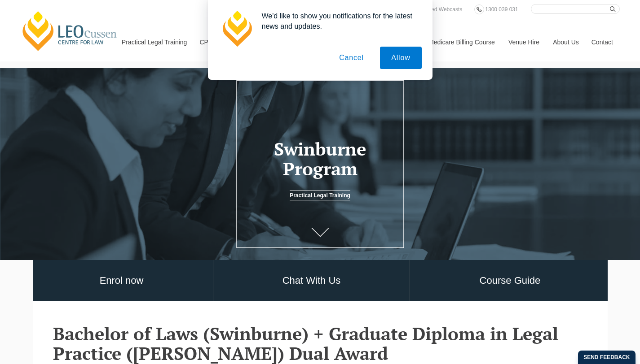 This screenshot has width=640, height=364. What do you see at coordinates (320, 159) in the screenshot?
I see `h1: Swinburne Program` at bounding box center [320, 159].